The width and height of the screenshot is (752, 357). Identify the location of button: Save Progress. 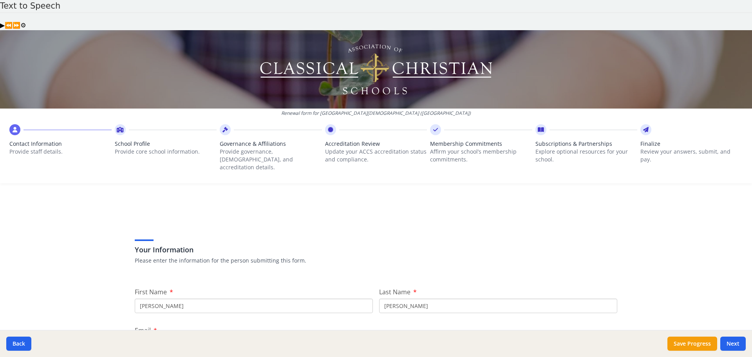
(692, 343).